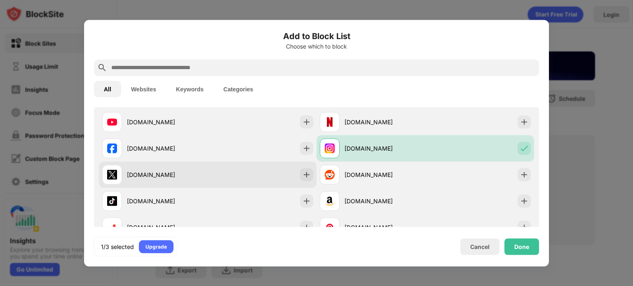  What do you see at coordinates (108, 89) in the screenshot?
I see `button: All` at bounding box center [108, 89].